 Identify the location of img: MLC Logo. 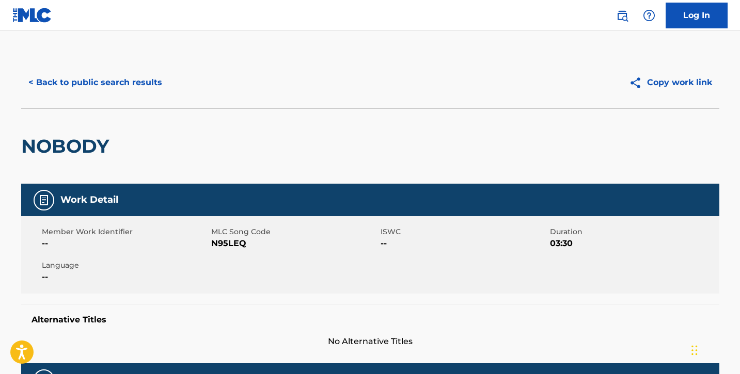
(32, 15).